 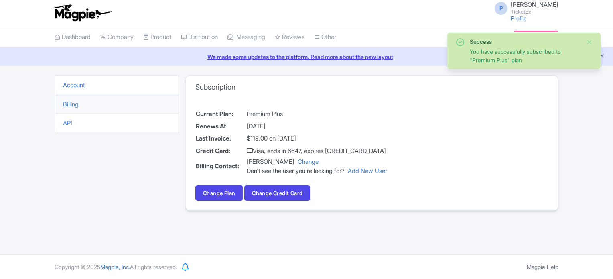 What do you see at coordinates (308, 161) in the screenshot?
I see `a: Change` at bounding box center [308, 161].